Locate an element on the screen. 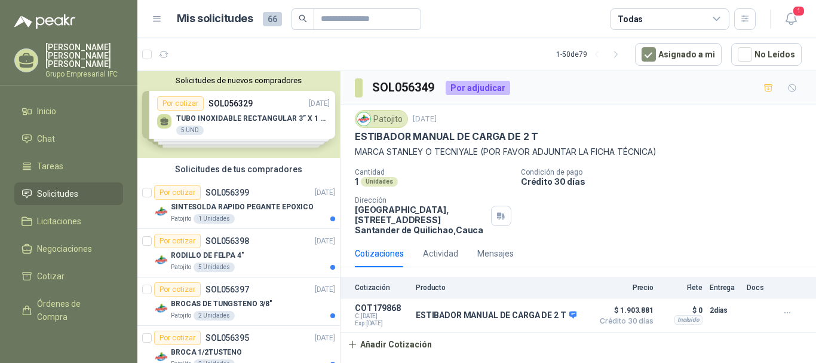  a: Licitaciones is located at coordinates (69, 221).